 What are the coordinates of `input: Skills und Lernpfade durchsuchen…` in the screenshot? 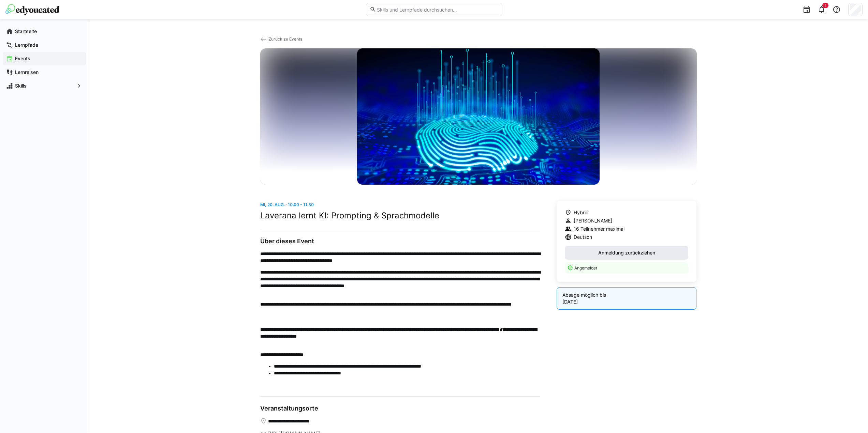 It's located at (437, 10).